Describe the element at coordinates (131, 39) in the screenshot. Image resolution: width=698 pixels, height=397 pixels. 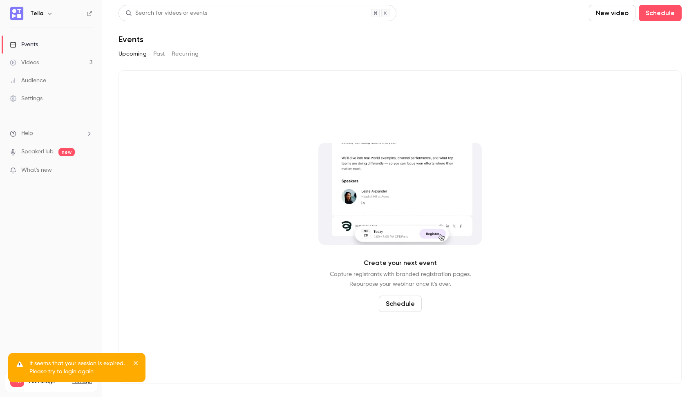
I see `h1: Events` at that location.